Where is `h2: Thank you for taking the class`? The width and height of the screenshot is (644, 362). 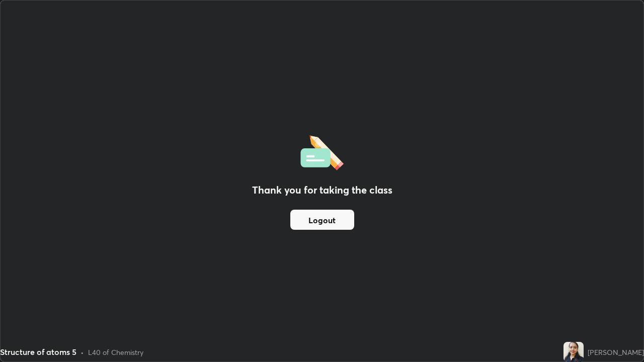 h2: Thank you for taking the class is located at coordinates (322, 190).